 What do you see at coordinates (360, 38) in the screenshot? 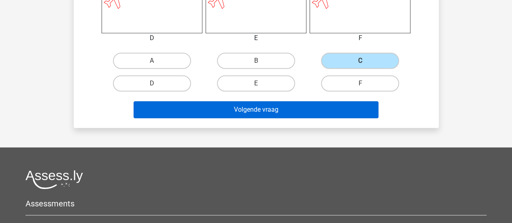
I see `div: F` at bounding box center [360, 38].